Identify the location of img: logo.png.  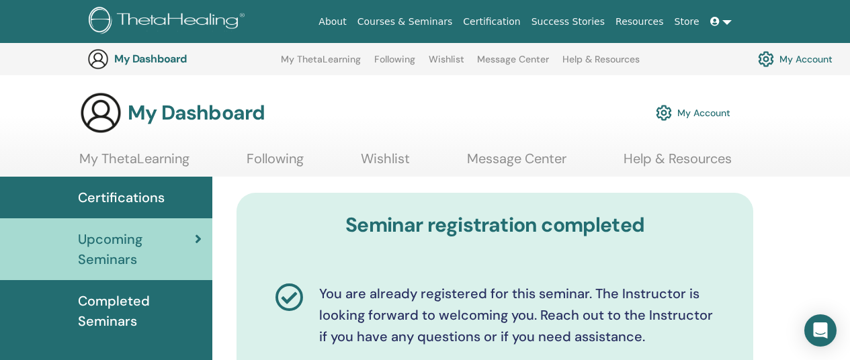
(169, 21).